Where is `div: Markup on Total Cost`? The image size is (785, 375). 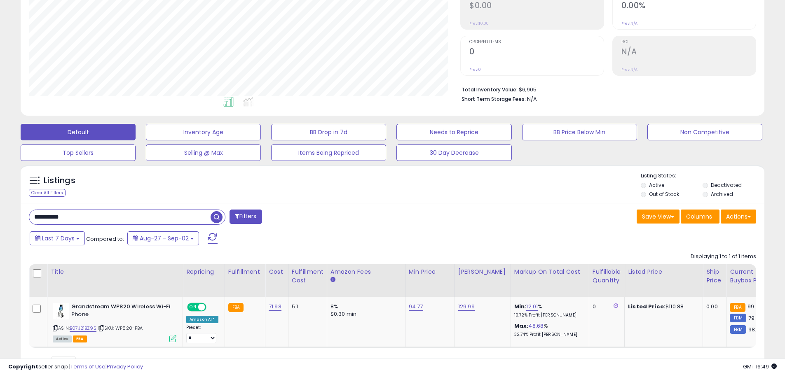
div: Markup on Total Cost is located at coordinates (550, 272).